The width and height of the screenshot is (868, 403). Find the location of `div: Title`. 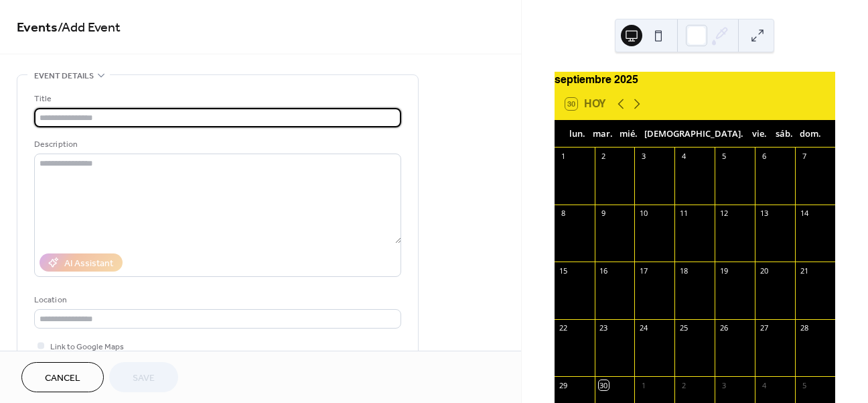

div: Title is located at coordinates (217, 99).